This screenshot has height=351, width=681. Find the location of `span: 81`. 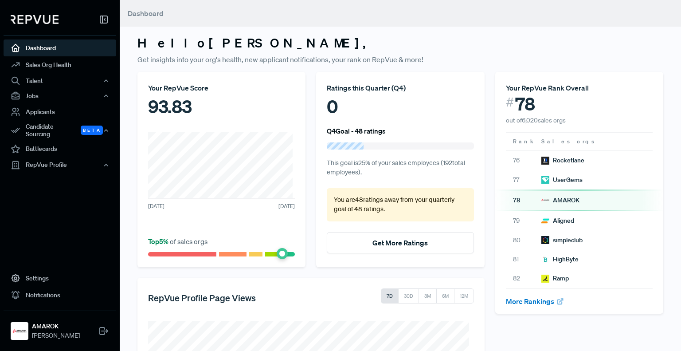

span: 81 is located at coordinates (523, 259).